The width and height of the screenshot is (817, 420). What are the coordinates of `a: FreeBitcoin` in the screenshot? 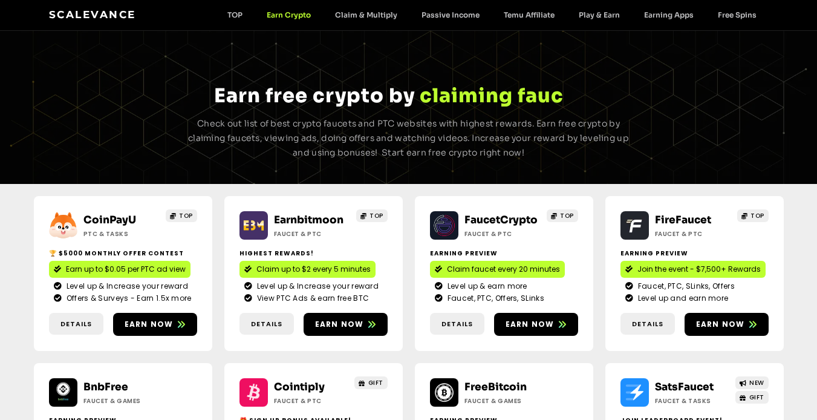 It's located at (495, 386).